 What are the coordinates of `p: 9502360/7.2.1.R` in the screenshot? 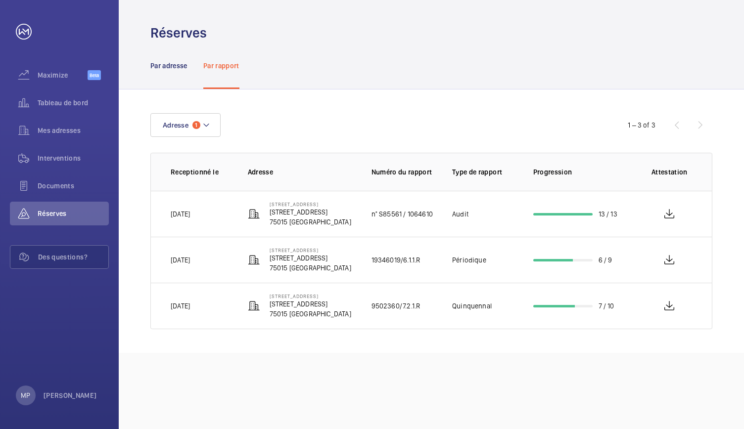 It's located at (396, 306).